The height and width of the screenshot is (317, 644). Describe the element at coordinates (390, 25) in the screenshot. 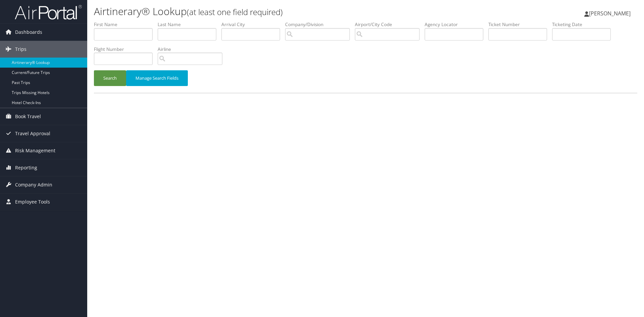

I see `label: Airport/City Code` at that location.